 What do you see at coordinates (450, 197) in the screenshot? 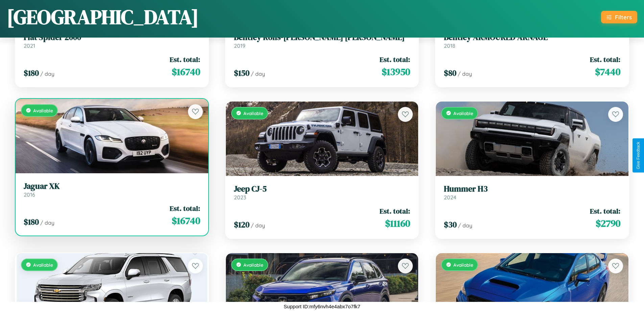
I see `span: 2024` at bounding box center [450, 197].